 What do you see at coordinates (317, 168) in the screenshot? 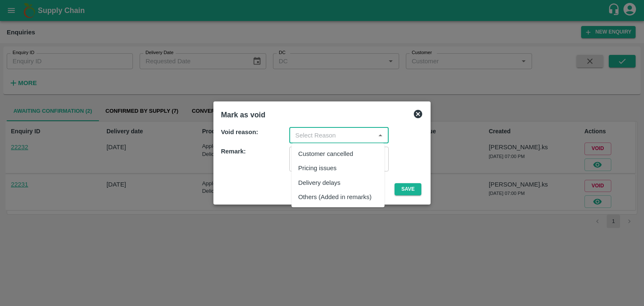
I see `div: Pricing issues` at bounding box center [317, 168].